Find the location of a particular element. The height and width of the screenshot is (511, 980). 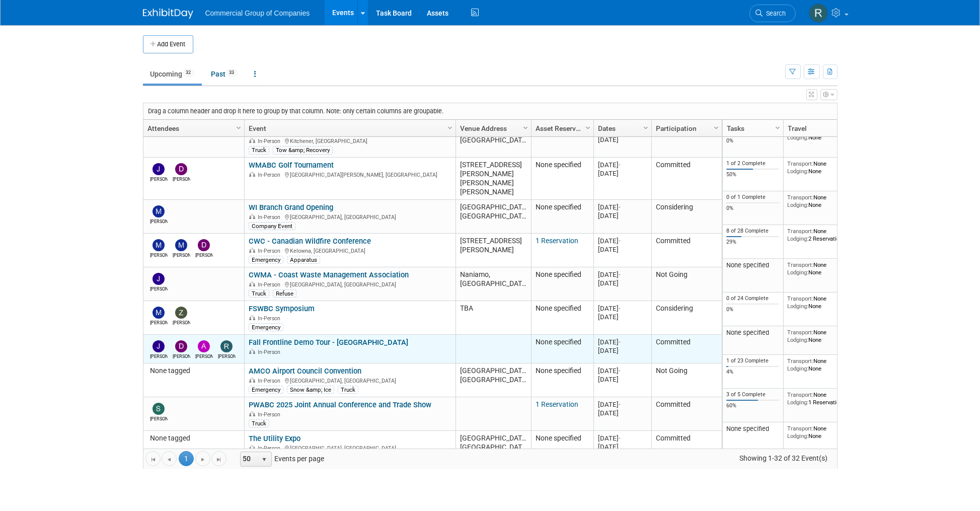

a: The Utility Expo is located at coordinates (275, 439).